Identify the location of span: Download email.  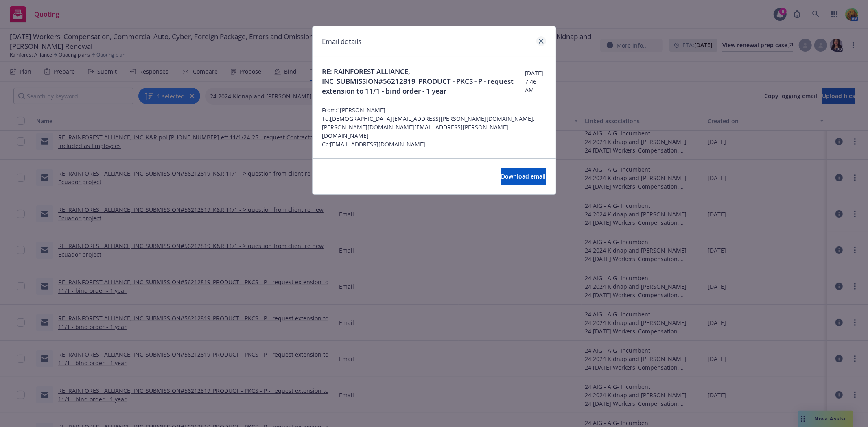
(524, 176).